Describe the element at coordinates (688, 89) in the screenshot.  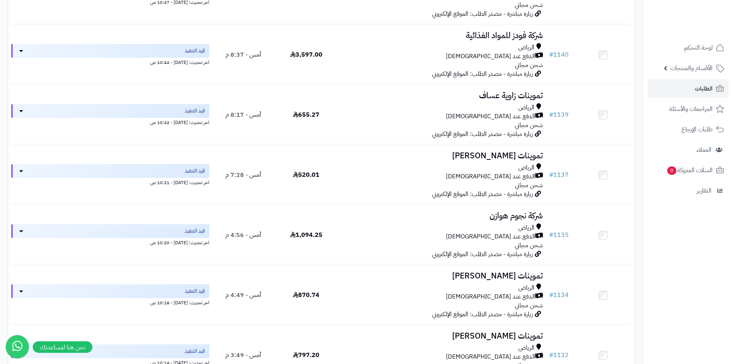
I see `a: الطلبات` at that location.